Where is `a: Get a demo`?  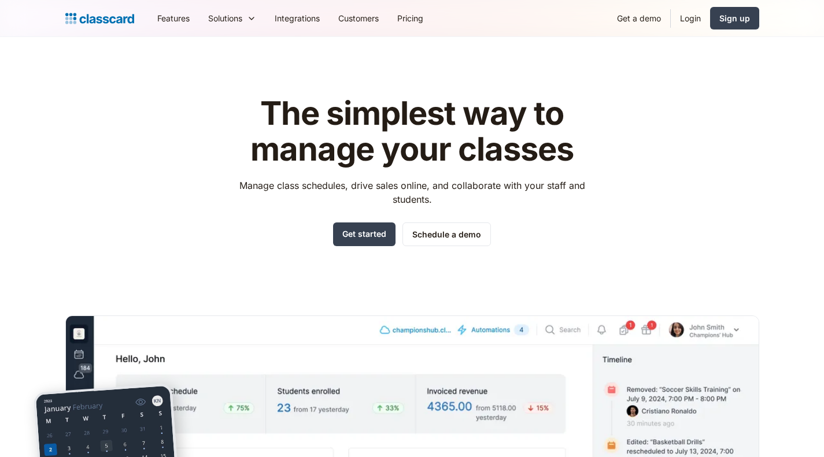
a: Get a demo is located at coordinates (639, 18).